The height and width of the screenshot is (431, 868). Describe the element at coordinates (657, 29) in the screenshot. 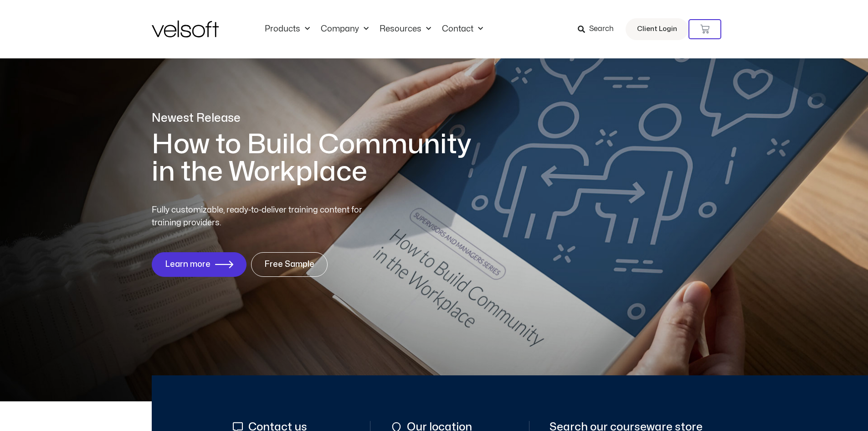

I see `span: Client Login` at that location.